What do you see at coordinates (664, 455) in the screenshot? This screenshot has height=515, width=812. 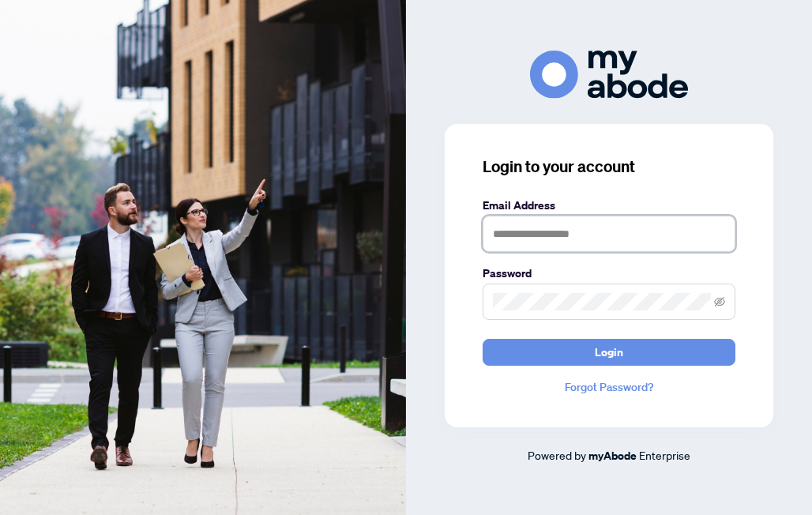 I see `span: Enterprise` at bounding box center [664, 455].